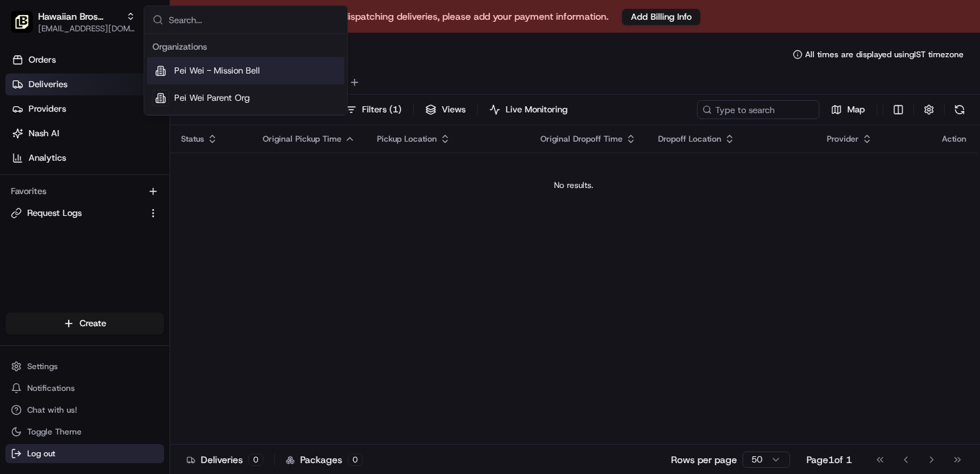 The width and height of the screenshot is (980, 474). I want to click on span: API Documentation, so click(173, 204).